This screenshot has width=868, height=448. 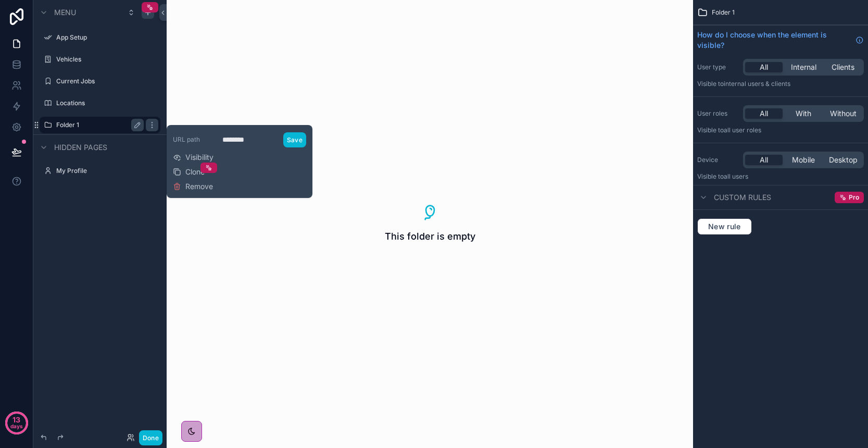 I want to click on span: Clients, so click(x=843, y=67).